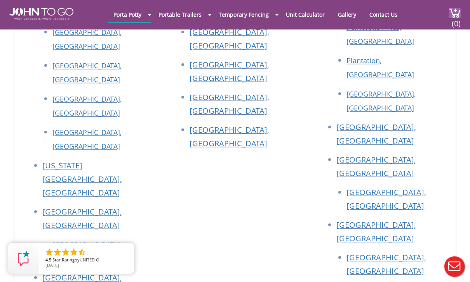  I want to click on img: Review Rating, so click(24, 259).